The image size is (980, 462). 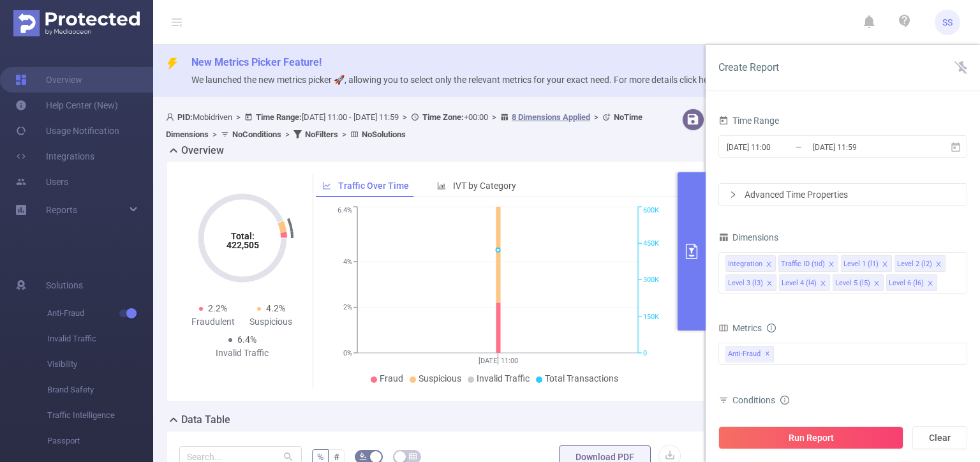 What do you see at coordinates (345, 210) in the screenshot?
I see `tspan: 6.4%` at bounding box center [345, 210].